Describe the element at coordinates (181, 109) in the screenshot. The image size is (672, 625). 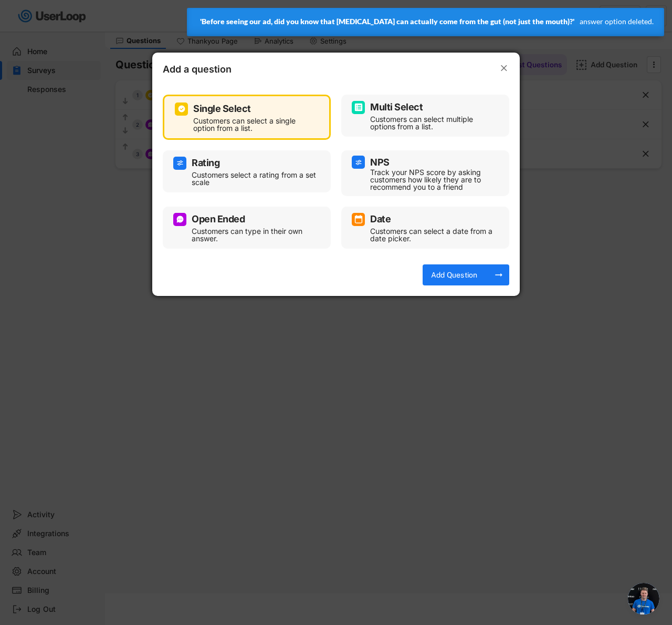
I see `img: CircleTickMinorWhite.svg` at that location.